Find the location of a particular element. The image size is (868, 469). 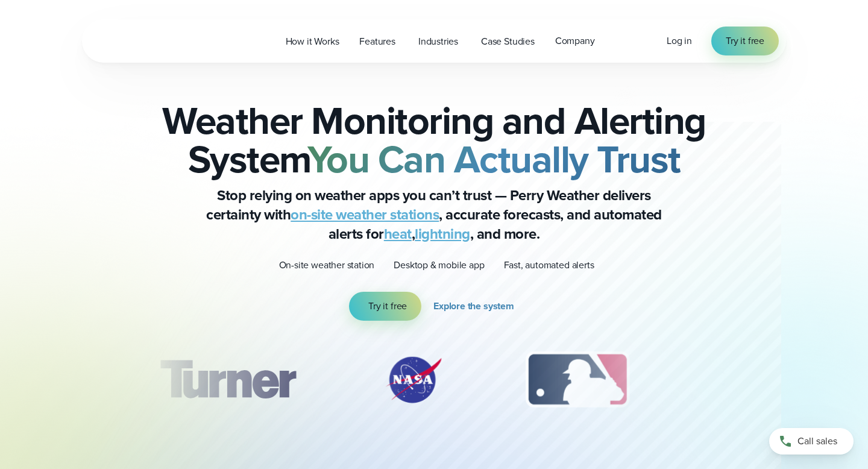

p: Stop relying on weather apps you can’t trust — Perry Weather delivers certainty with , accurate f... is located at coordinates (434, 214).